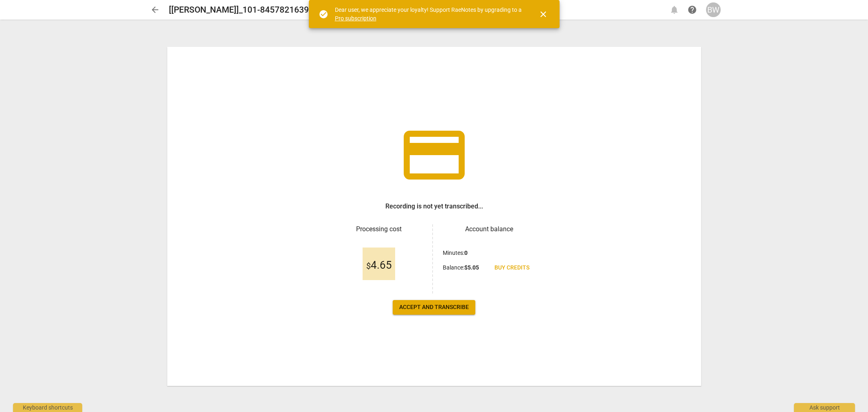 Image resolution: width=868 pixels, height=412 pixels. I want to click on span: help, so click(692, 10).